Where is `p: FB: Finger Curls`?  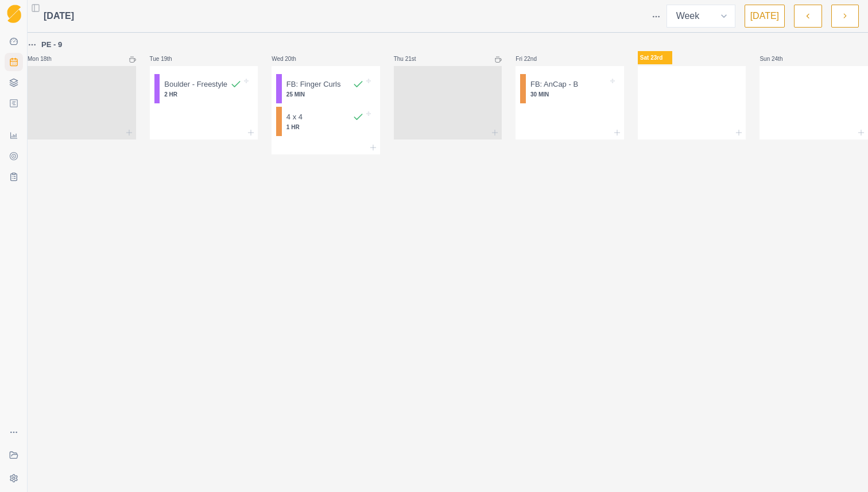 p: FB: Finger Curls is located at coordinates (314, 84).